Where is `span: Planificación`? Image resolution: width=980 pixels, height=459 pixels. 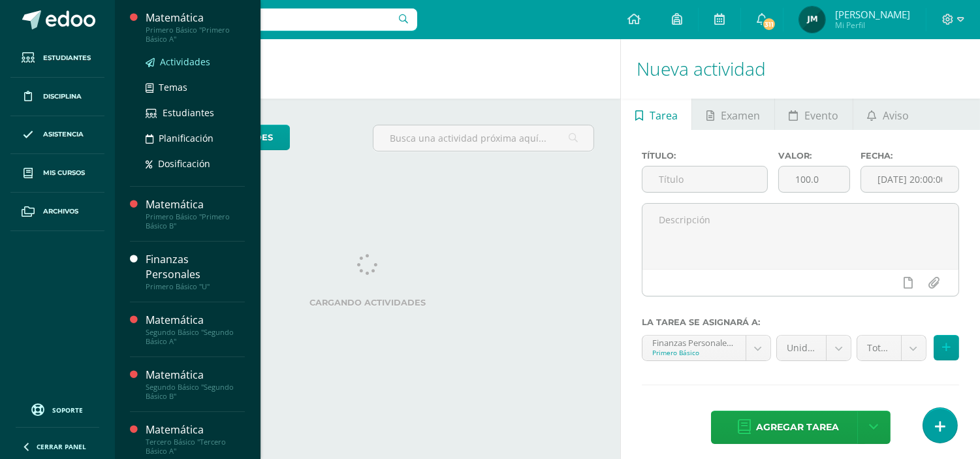
span: Planificación is located at coordinates (186, 138).